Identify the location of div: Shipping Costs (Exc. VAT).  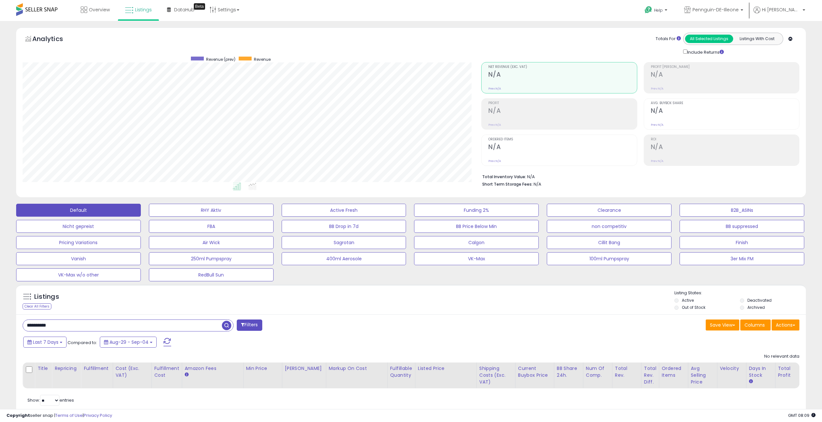
(496, 375).